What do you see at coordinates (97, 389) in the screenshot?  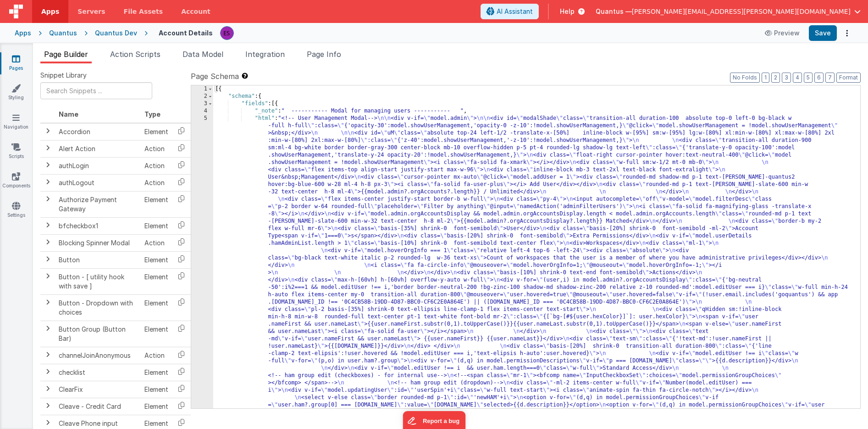 I see `td: ClearFix` at bounding box center [97, 389].